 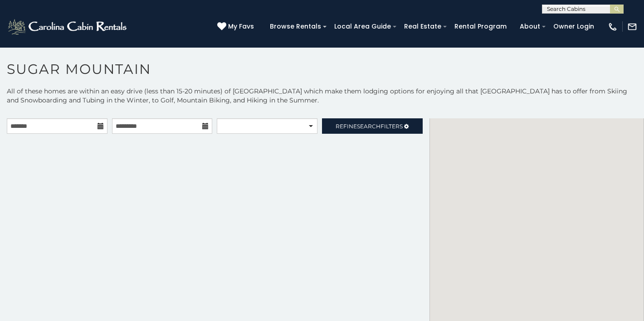 What do you see at coordinates (423, 27) in the screenshot?
I see `a: Real Estate` at bounding box center [423, 27].